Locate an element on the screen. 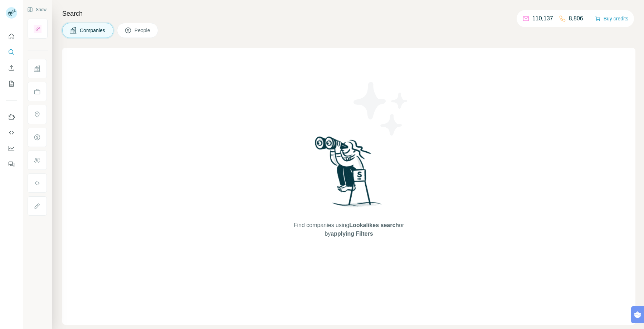 Image resolution: width=644 pixels, height=329 pixels. button: Search is located at coordinates (12, 52).